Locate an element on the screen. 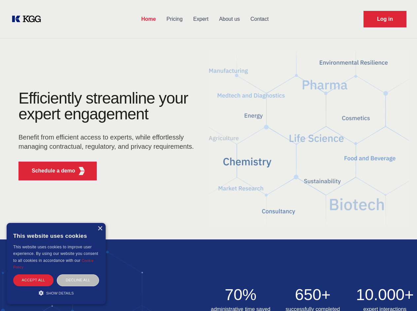 This screenshot has width=417, height=311. a: Cookie Policy is located at coordinates (54, 264).